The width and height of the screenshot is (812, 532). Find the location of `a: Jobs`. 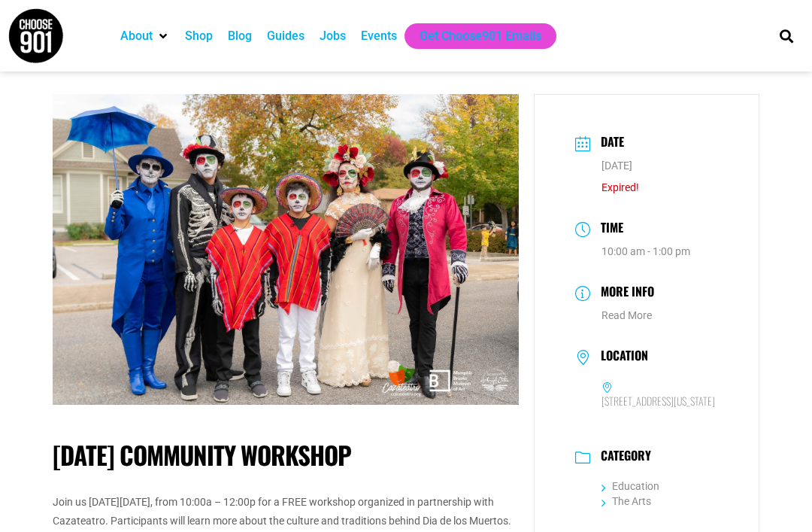

a: Jobs is located at coordinates (333, 36).